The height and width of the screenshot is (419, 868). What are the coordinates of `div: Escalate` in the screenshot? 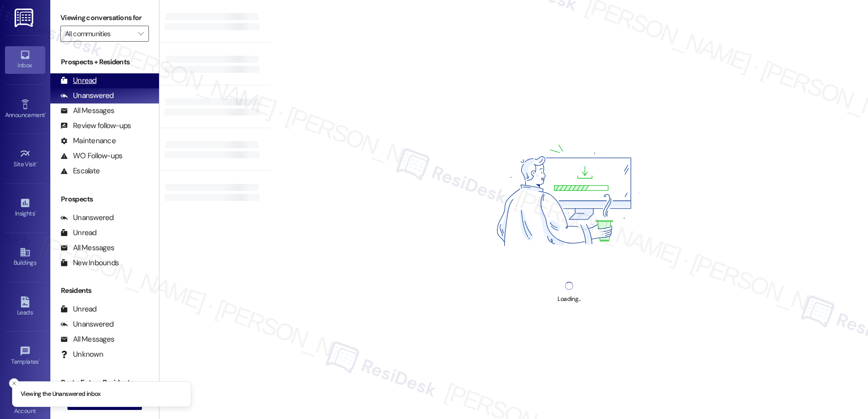 It's located at (80, 171).